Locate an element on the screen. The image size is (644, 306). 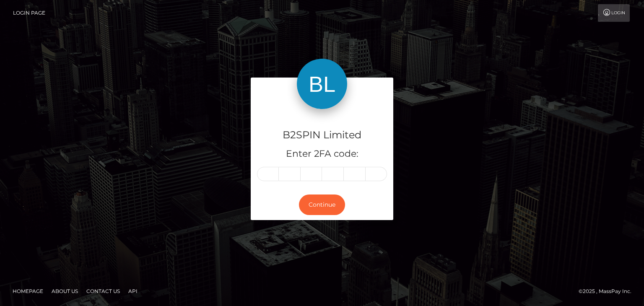
a: Login Page is located at coordinates (29, 13).